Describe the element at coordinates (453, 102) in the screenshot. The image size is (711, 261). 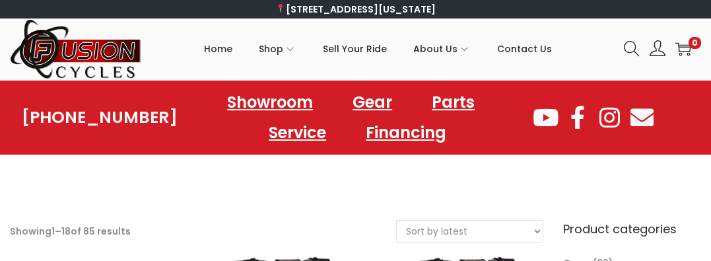
I see `a: Parts` at that location.